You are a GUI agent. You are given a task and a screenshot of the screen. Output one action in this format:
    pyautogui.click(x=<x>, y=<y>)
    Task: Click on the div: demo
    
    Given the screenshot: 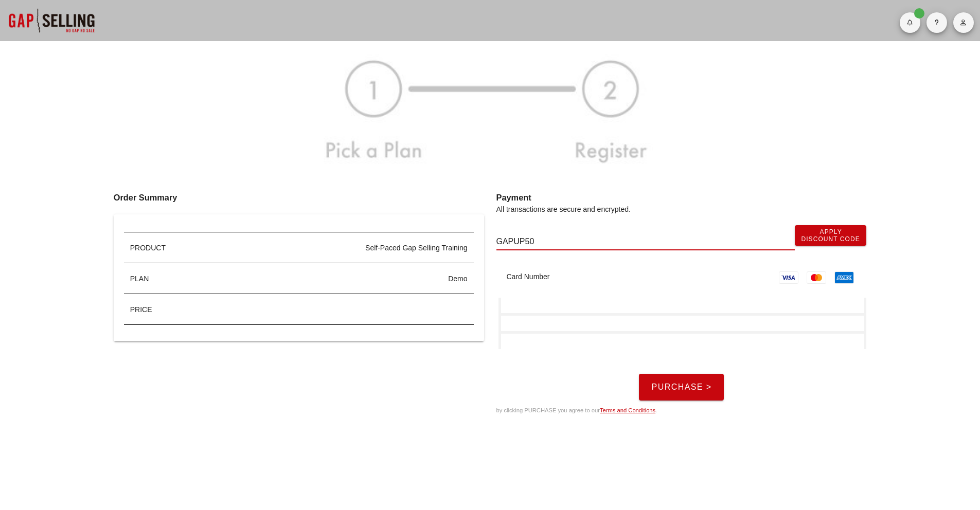 What is the action you would take?
    pyautogui.click(x=343, y=278)
    